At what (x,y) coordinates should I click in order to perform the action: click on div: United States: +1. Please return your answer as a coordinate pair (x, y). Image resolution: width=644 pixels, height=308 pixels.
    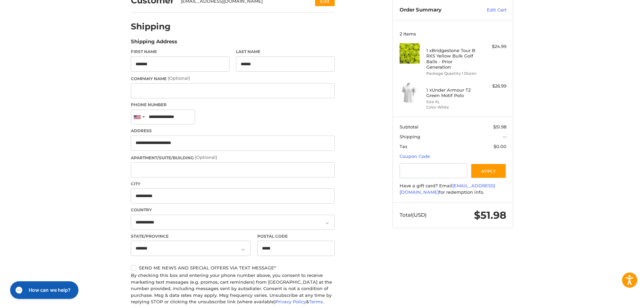
    Looking at the image, I should click on (139, 117).